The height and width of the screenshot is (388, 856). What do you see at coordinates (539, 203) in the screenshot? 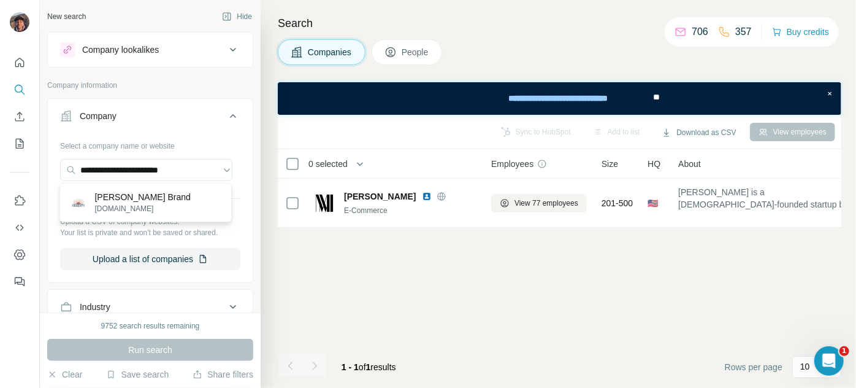
I see `button: View 77 employees` at bounding box center [539, 203].